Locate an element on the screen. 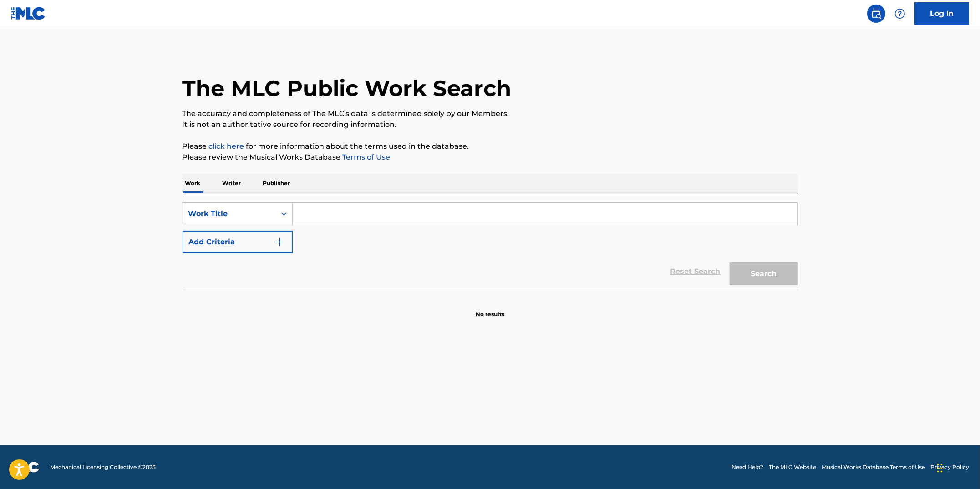 The width and height of the screenshot is (980, 489). div: Drag is located at coordinates (940, 469).